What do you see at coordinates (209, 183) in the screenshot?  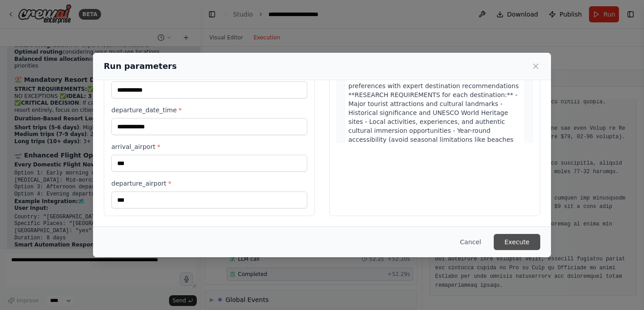 I see `label: departure_airport` at bounding box center [209, 183].